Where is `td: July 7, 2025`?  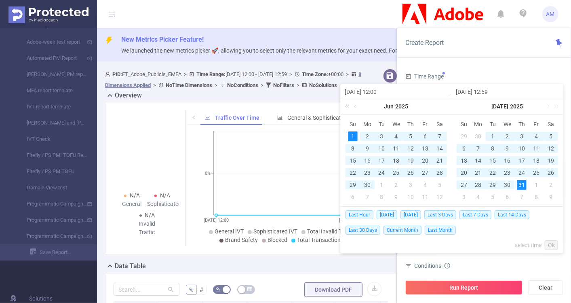 td: July 7, 2025 is located at coordinates (367, 197).